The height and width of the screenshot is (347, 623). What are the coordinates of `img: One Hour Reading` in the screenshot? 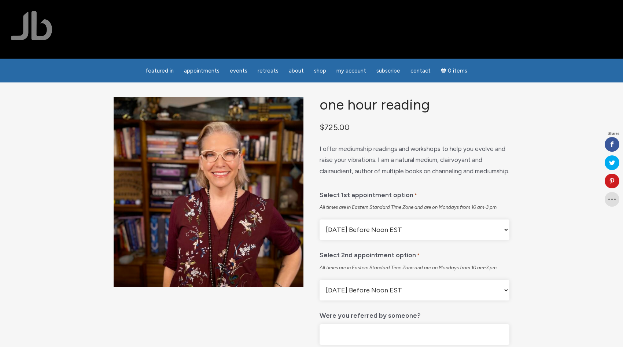 It's located at (208, 192).